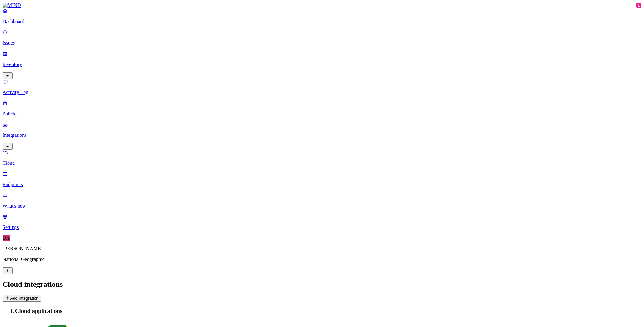  Describe the element at coordinates (322, 206) in the screenshot. I see `p: What's new` at that location.